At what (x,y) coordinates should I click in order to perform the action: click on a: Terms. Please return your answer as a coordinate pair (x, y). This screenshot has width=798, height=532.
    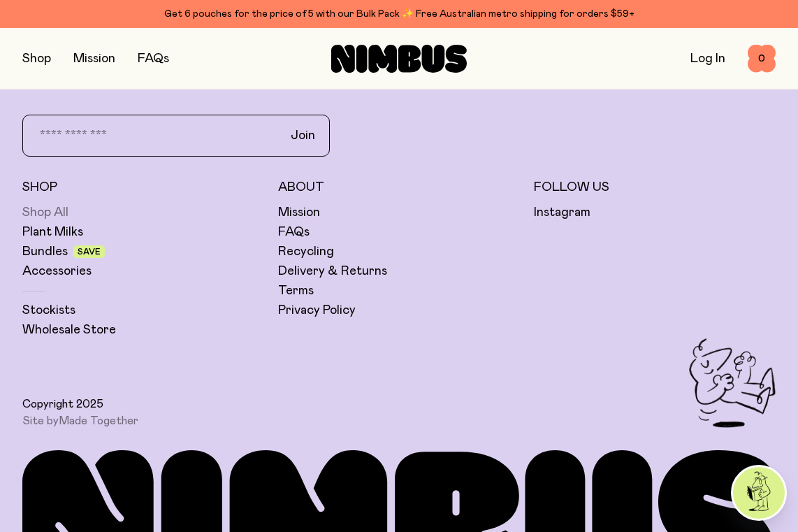
    Looking at the image, I should click on (296, 290).